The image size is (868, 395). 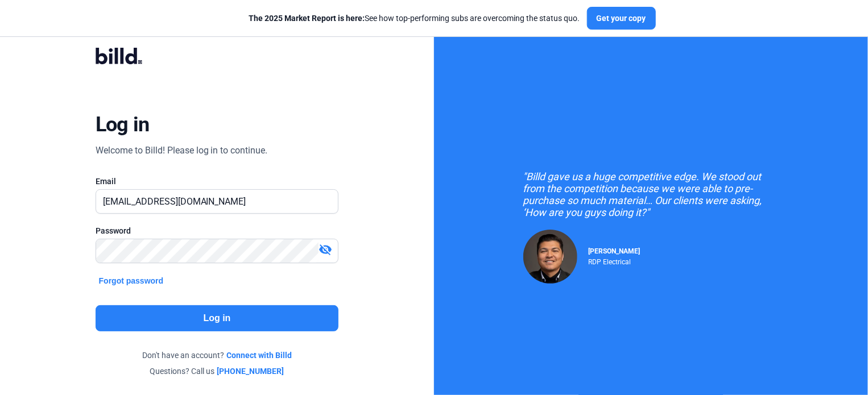 What do you see at coordinates (123, 125) in the screenshot?
I see `div: Log in` at bounding box center [123, 125].